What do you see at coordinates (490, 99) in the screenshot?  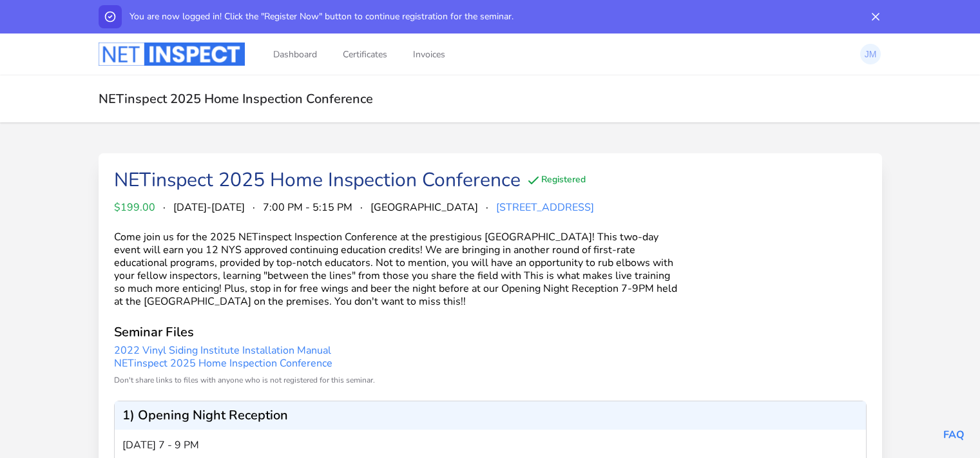 I see `h2: NETinspect 2025 Home Inspection Conference` at bounding box center [490, 99].